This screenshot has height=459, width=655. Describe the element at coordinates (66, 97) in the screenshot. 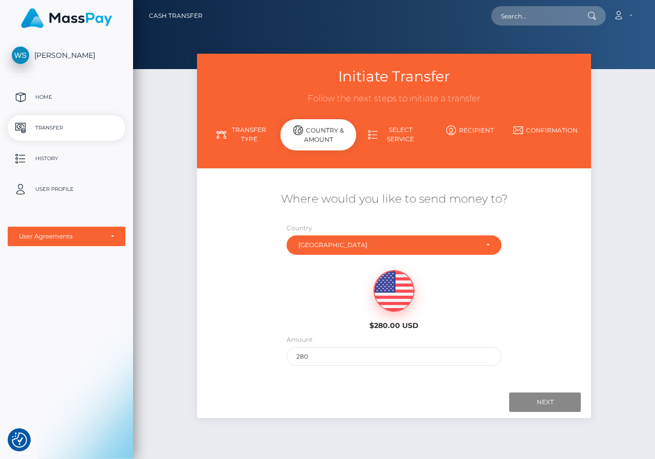

I see `a: Home` at that location.